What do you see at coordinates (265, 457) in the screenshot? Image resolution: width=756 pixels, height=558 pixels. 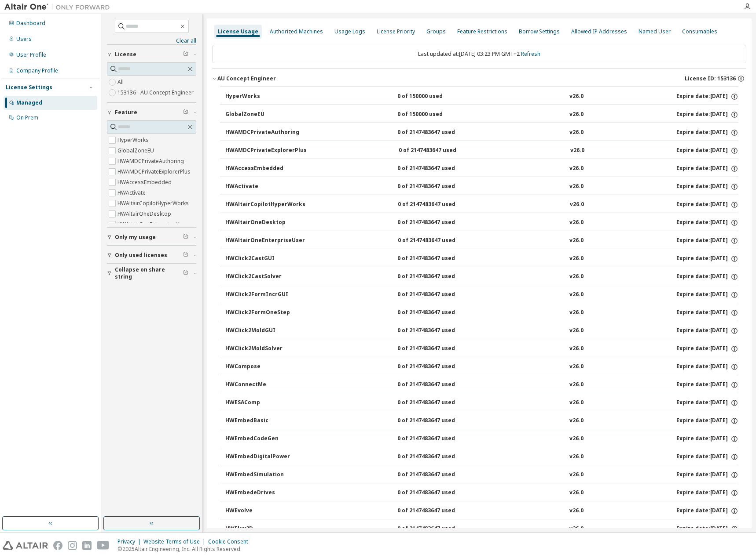 I see `div: HWEmbedDigitalPower` at bounding box center [265, 457].